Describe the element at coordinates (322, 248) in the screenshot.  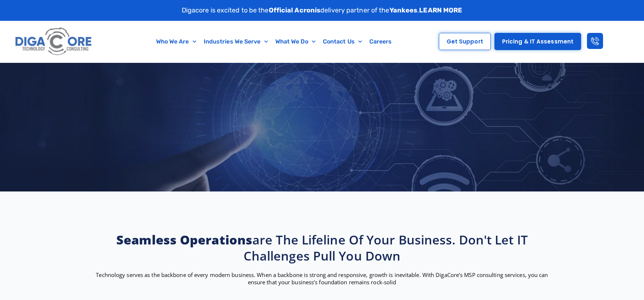
I see `h2: are the lifeline of your business. Don't let IT challenges pull you down` at that location.